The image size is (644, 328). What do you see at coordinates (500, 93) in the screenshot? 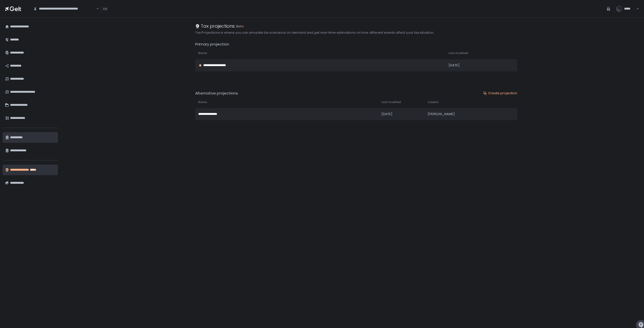
I see `button: Create projection` at bounding box center [500, 93].